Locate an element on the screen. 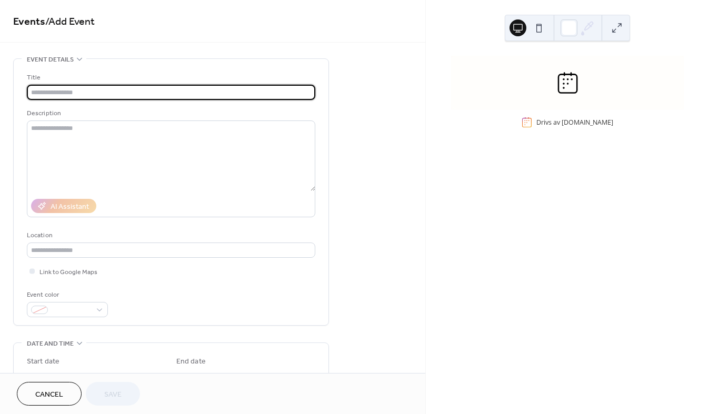 The image size is (709, 414). a: Events is located at coordinates (29, 22).